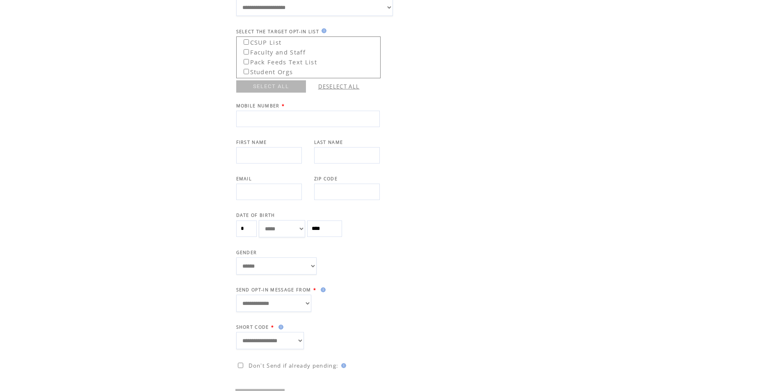 This screenshot has width=778, height=391. Describe the element at coordinates (328, 142) in the screenshot. I see `span: LAST NAME` at that location.